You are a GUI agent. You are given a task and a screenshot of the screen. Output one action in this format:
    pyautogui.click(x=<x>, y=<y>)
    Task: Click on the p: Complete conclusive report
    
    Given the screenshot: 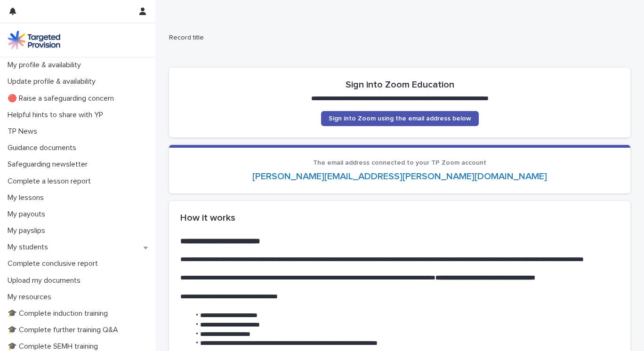 What is the action you would take?
    pyautogui.click(x=55, y=264)
    